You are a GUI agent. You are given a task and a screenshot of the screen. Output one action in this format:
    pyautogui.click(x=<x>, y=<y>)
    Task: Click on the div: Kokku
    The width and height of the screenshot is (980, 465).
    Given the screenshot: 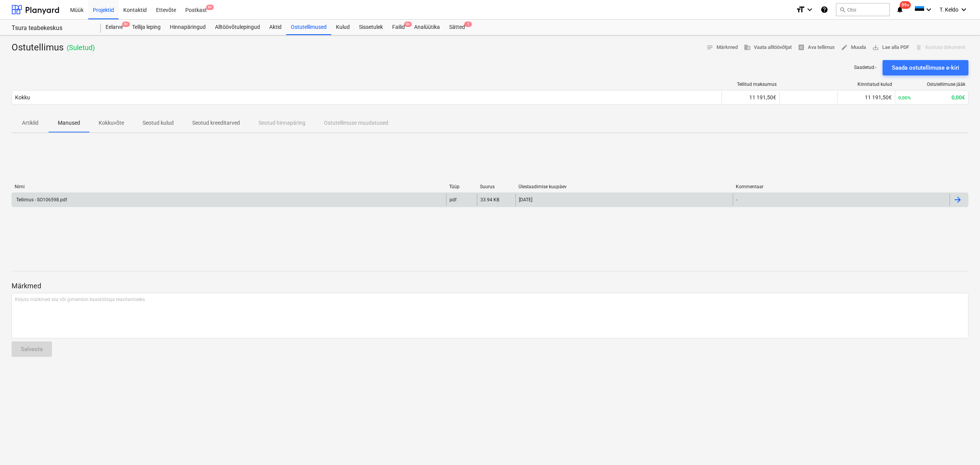 What is the action you would take?
    pyautogui.click(x=22, y=97)
    